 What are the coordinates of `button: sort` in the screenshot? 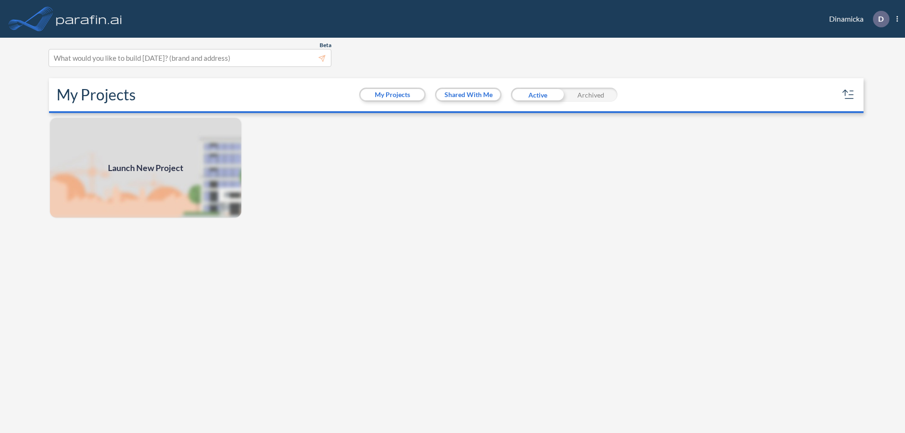 It's located at (848, 95).